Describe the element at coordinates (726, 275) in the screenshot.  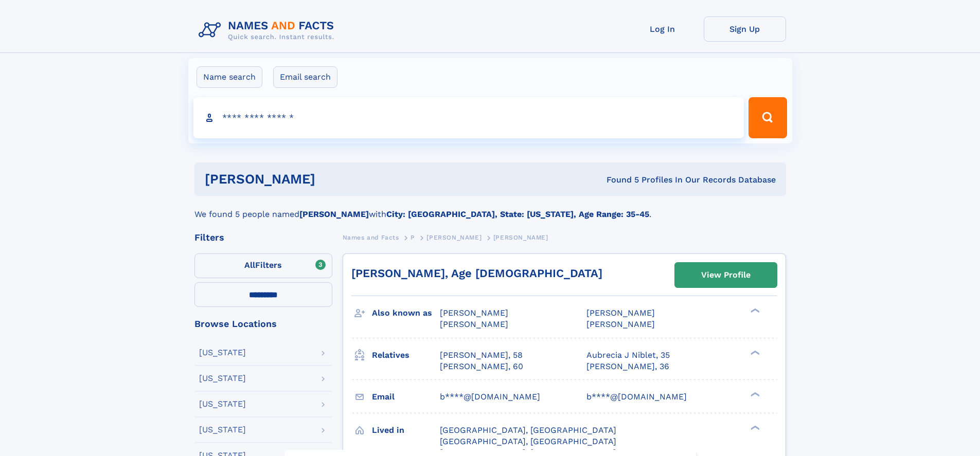
I see `div: View Profile` at that location.